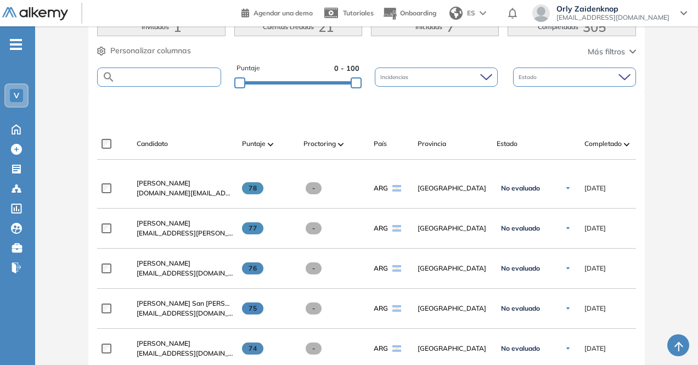  I want to click on img: Logo, so click(35, 14).